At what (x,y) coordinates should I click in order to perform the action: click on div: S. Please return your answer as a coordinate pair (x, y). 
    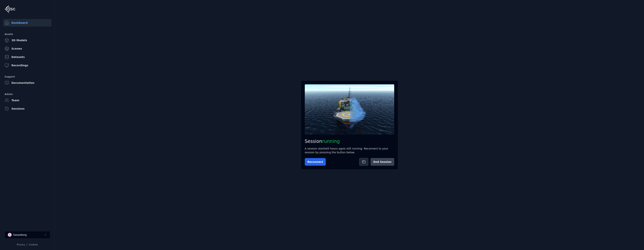
    Looking at the image, I should click on (10, 235).